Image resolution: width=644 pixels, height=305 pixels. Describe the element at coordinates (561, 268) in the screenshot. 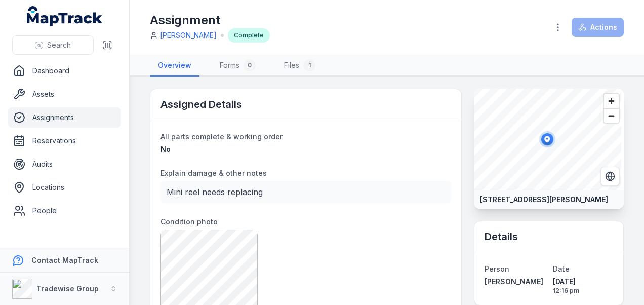

I see `span: Date` at that location.